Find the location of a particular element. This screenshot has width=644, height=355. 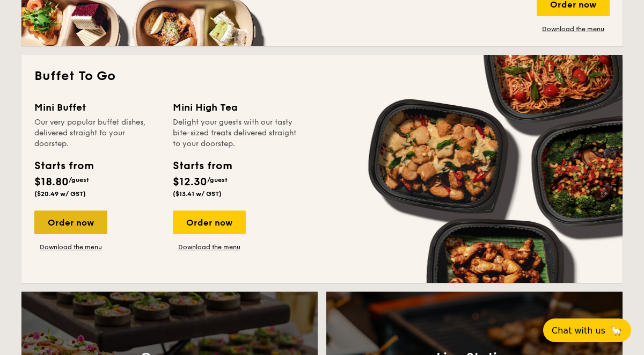

div: Mini Buffet is located at coordinates (97, 107).